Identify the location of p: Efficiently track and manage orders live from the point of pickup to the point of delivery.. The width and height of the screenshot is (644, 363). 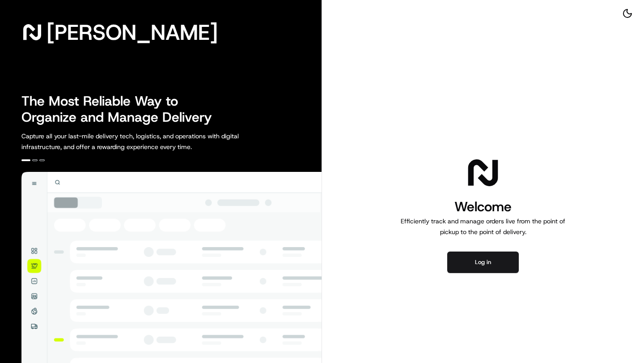
(483, 226).